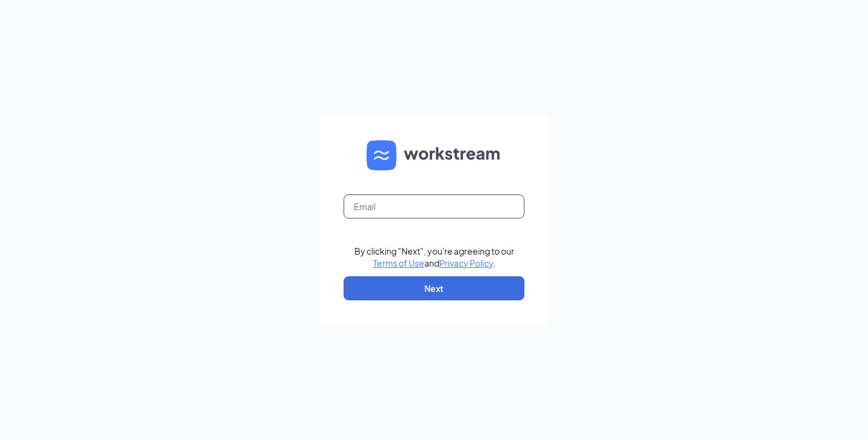 The image size is (868, 440). I want to click on input: Email, so click(434, 207).